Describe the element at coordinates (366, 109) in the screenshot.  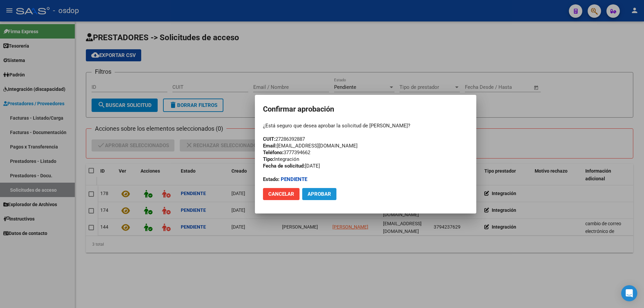
I see `h2: Confirmar aprobación` at that location.